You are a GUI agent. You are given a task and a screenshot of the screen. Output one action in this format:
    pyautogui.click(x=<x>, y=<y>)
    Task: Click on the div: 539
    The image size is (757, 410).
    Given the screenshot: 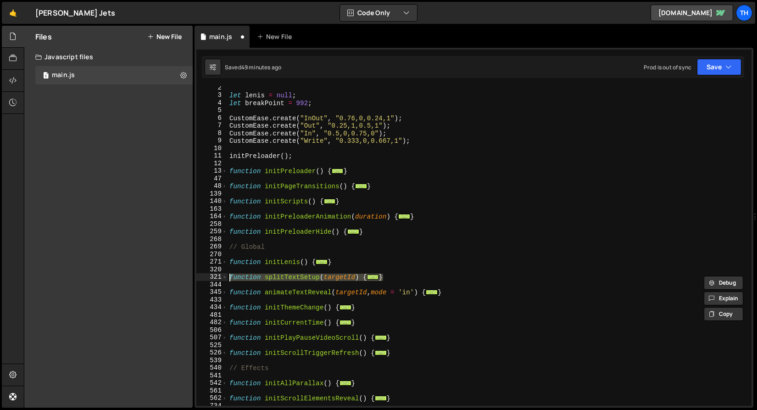 What is the action you would take?
    pyautogui.click(x=212, y=360)
    